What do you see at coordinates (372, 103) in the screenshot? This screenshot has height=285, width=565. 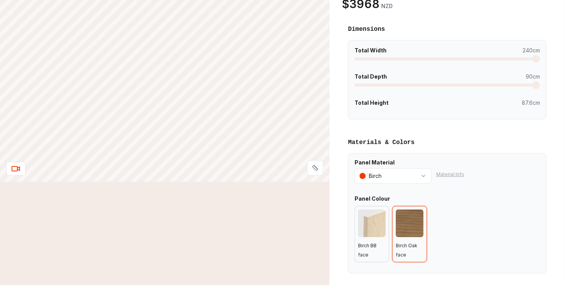 I see `strong: Total Height` at bounding box center [372, 103].